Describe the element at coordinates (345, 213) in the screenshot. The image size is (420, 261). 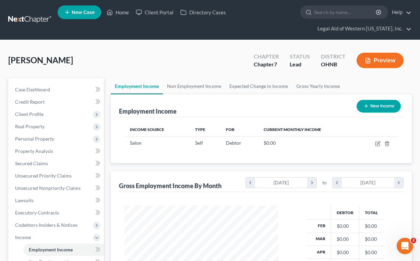
I see `th: Debtor` at that location.